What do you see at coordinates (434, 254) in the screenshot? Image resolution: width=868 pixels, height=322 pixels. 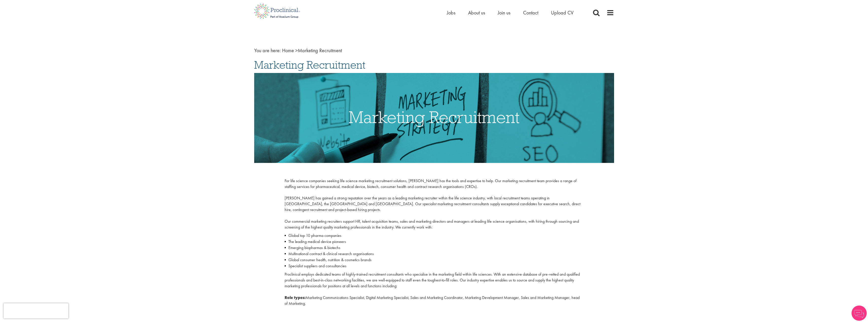 I see `li: Multinational contract & clinical research organisations` at bounding box center [434, 254].